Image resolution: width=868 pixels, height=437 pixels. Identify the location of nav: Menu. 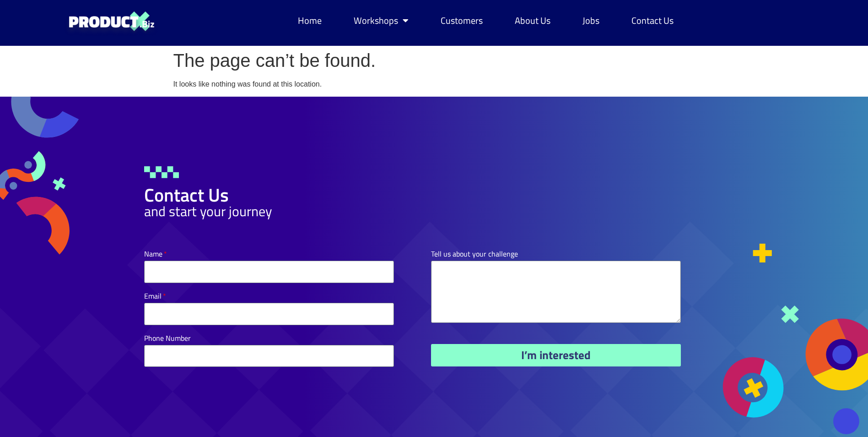
(486, 20).